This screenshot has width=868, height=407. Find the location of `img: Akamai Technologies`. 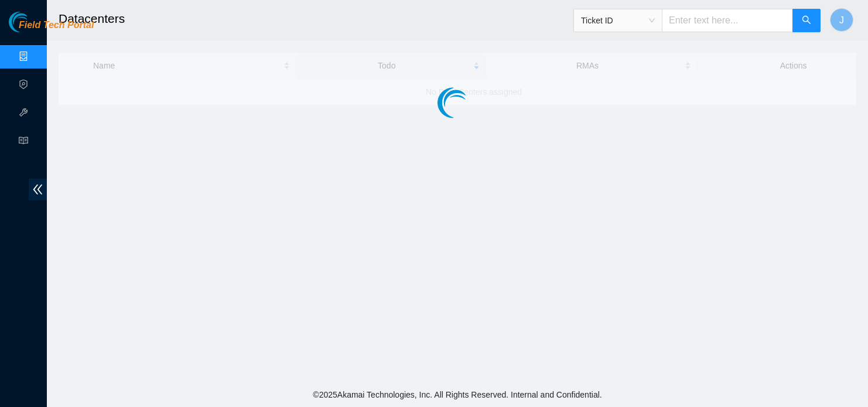

img: Akamai Technologies is located at coordinates (34, 22).